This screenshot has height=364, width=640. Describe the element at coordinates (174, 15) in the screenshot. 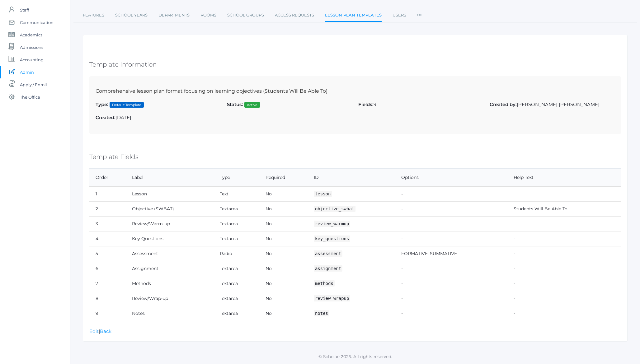

I see `a: Departments` at that location.